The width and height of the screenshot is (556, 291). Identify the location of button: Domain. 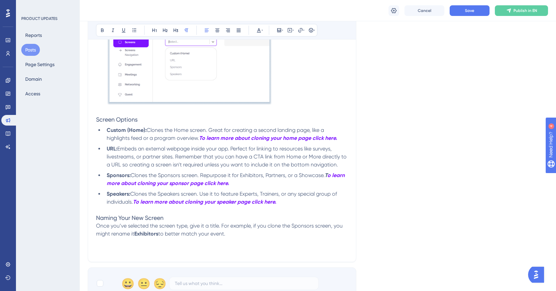
(34, 79).